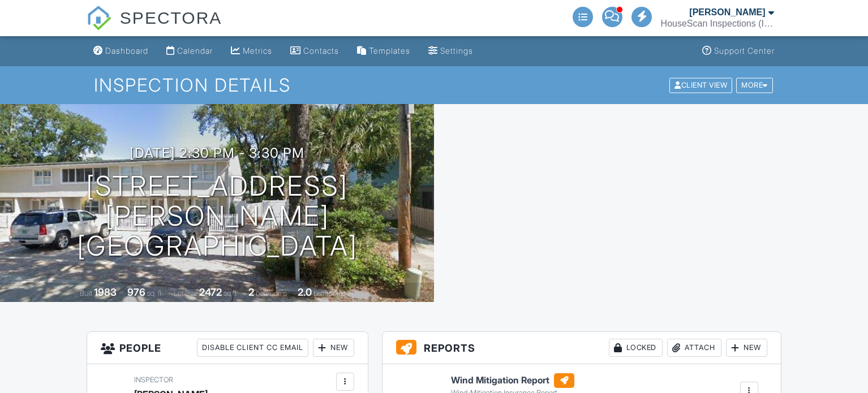 Image resolution: width=868 pixels, height=393 pixels. I want to click on a: Settings, so click(450, 51).